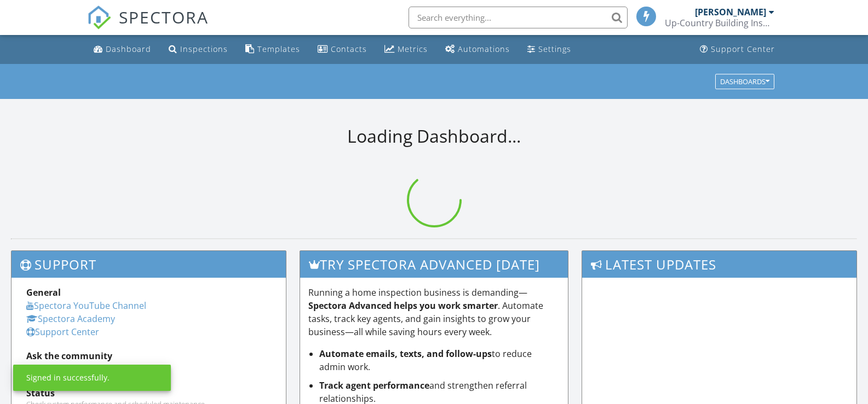 The image size is (868, 404). I want to click on div: Automations, so click(484, 49).